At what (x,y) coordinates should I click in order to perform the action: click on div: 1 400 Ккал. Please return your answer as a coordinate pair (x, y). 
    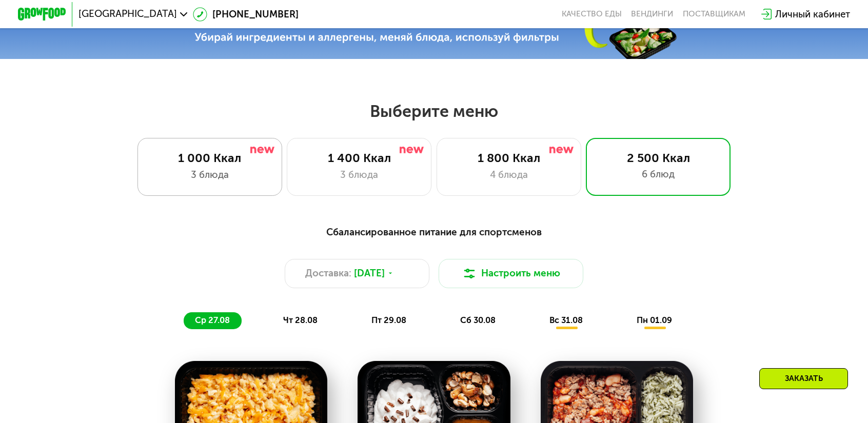
    Looking at the image, I should click on (359, 158).